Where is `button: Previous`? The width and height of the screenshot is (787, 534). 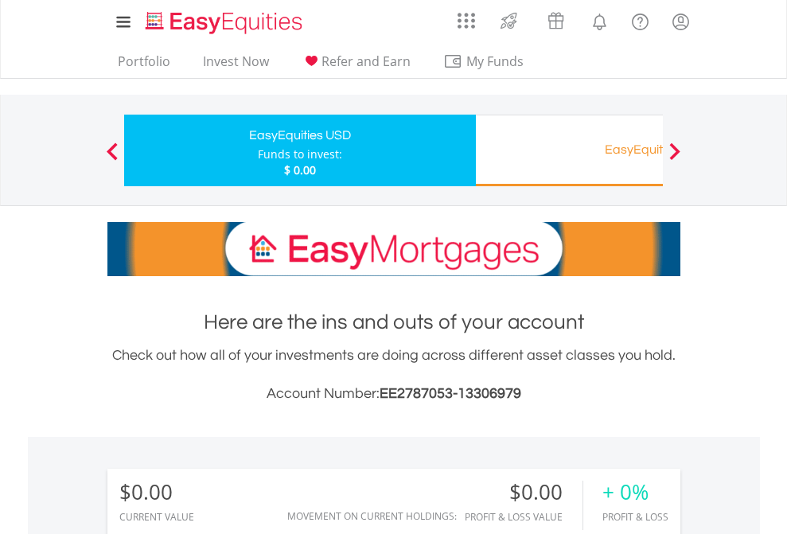 button: Previous is located at coordinates (112, 158).